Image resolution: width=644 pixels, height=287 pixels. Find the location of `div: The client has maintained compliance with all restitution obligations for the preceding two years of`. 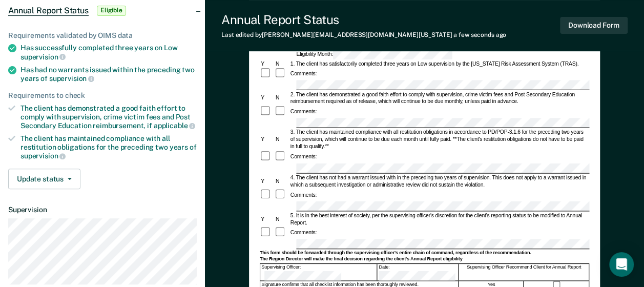

div: The client has maintained compliance with all restitution obligations for the preceding two years of is located at coordinates (109, 147).